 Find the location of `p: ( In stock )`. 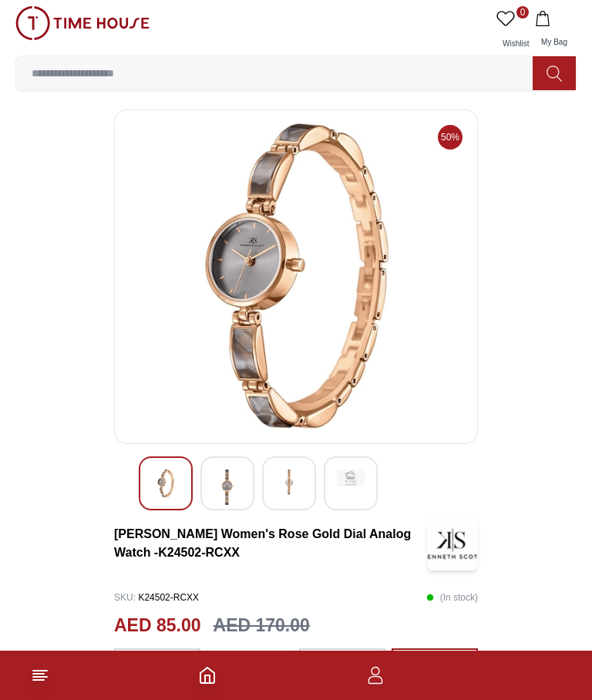

p: ( In stock ) is located at coordinates (451, 597).